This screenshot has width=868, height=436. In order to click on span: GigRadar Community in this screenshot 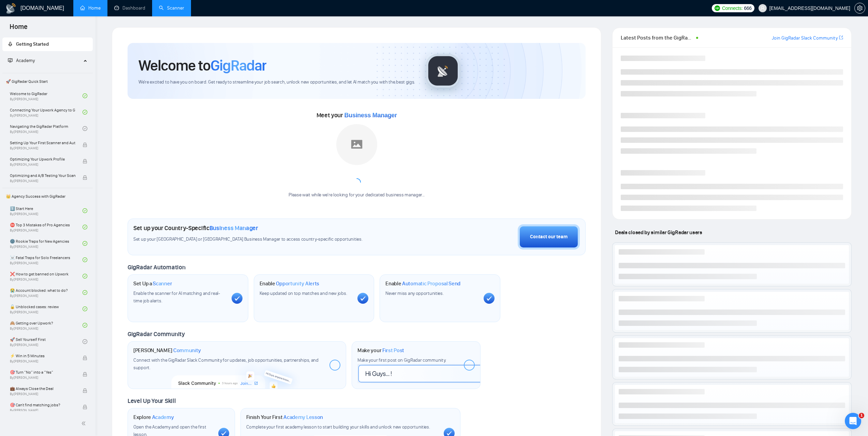, I will do `click(156, 335)`.